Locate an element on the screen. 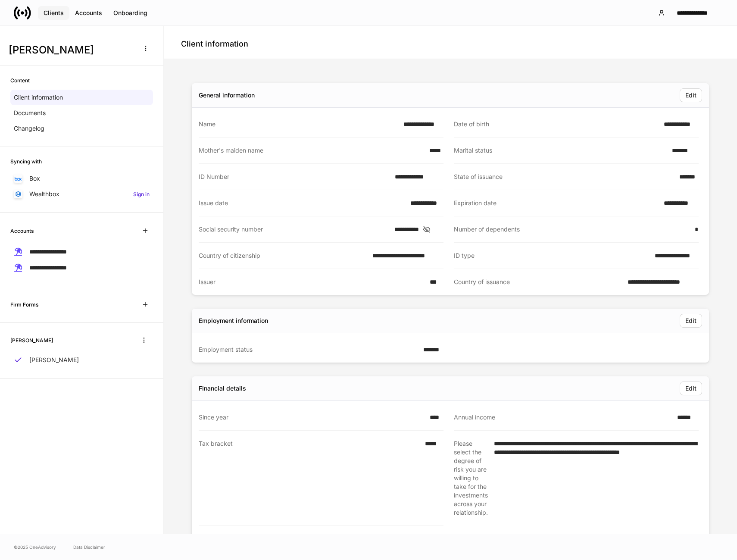 This screenshot has height=560, width=737. div: Please select the degree of risk you are willing to take for the investments across your relation... is located at coordinates (471, 478).